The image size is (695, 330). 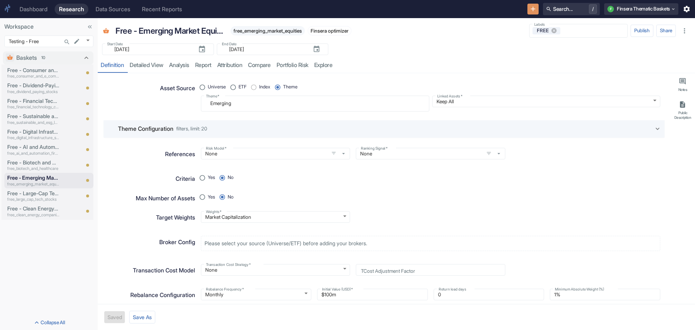 I want to click on label: Weights, so click(x=213, y=211).